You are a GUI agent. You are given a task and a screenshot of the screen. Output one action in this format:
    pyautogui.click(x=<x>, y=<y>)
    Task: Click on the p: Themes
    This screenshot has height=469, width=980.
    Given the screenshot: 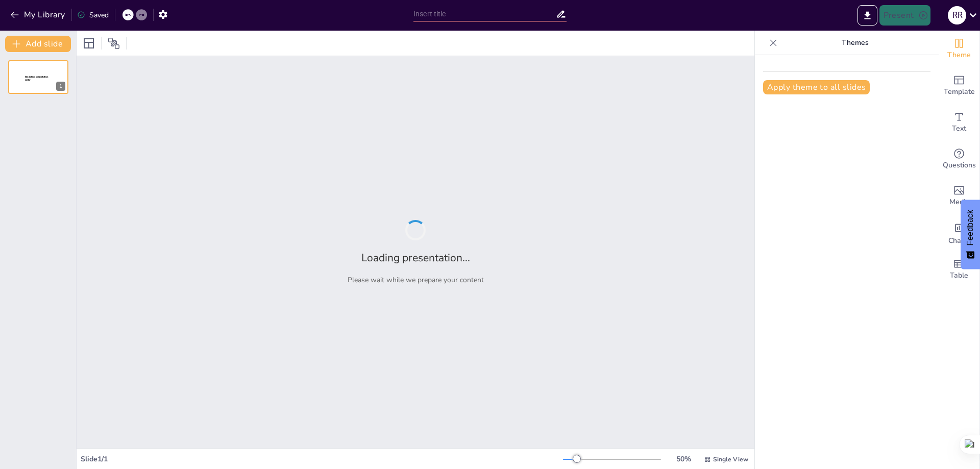 What is the action you would take?
    pyautogui.click(x=855, y=43)
    